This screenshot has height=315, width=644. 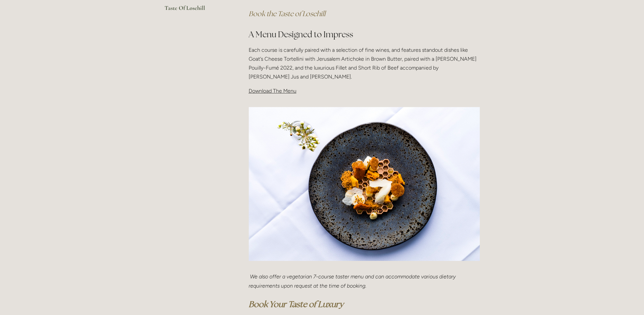 I want to click on a: Book the Taste of Losehill, so click(x=287, y=13).